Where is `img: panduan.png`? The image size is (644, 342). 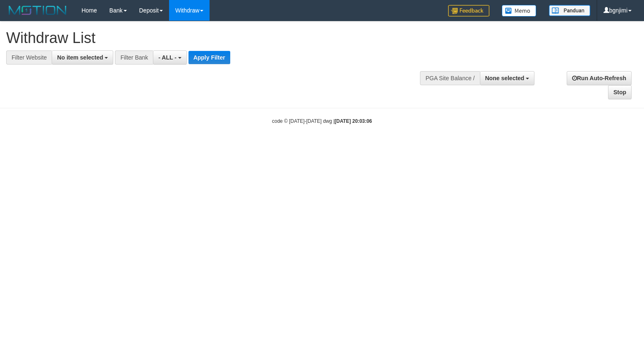 img: panduan.png is located at coordinates (569, 10).